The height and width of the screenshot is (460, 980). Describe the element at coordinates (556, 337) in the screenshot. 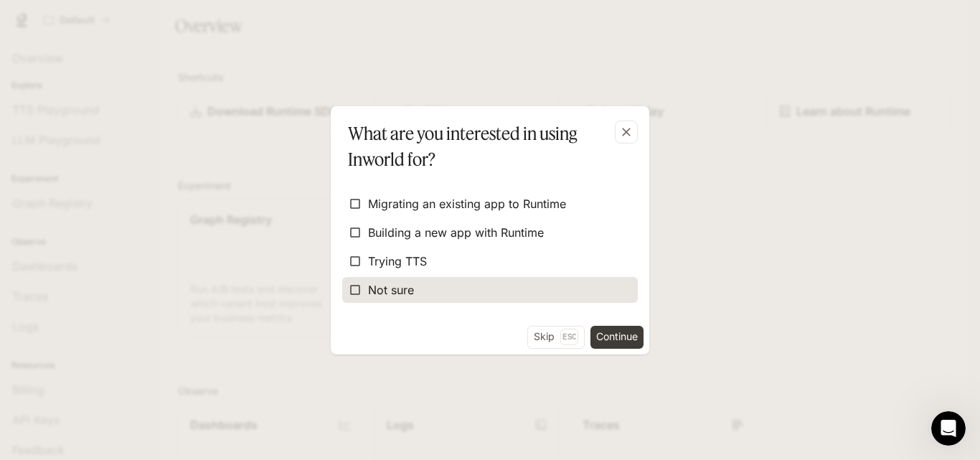

I see `button: SkipEsc` at that location.